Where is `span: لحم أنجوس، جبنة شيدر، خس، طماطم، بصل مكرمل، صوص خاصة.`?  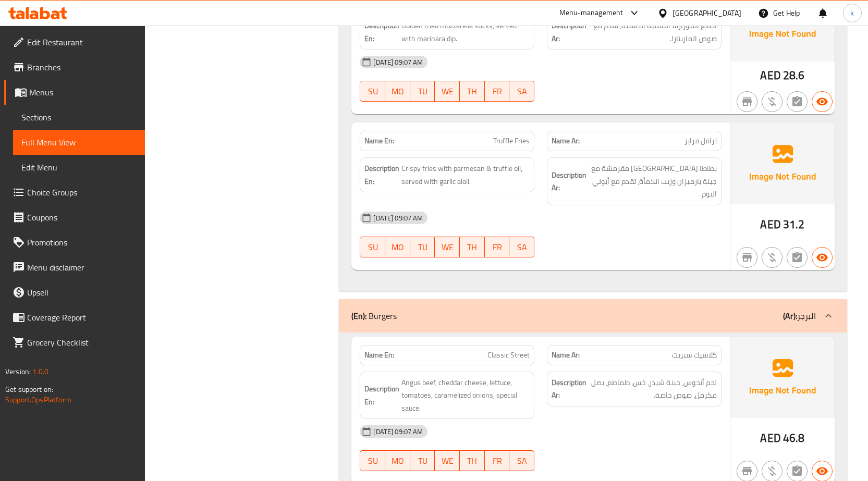
span: لحم أنجوس، جبنة شيدر، خس، طماطم، بصل مكرمل، صوص خاصة. is located at coordinates (652, 389).